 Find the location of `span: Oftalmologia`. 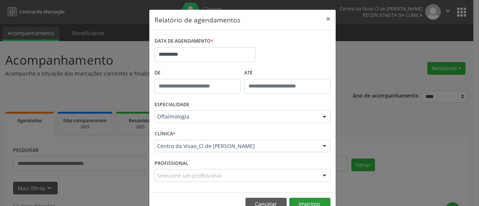

span: Oftalmologia is located at coordinates (236, 117).